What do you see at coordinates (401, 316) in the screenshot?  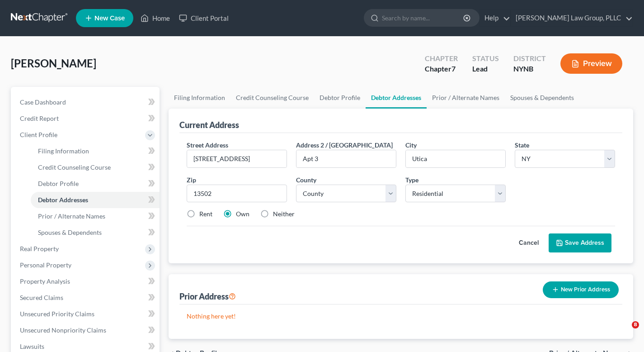 I see `p: Nothing here yet!` at bounding box center [401, 316].